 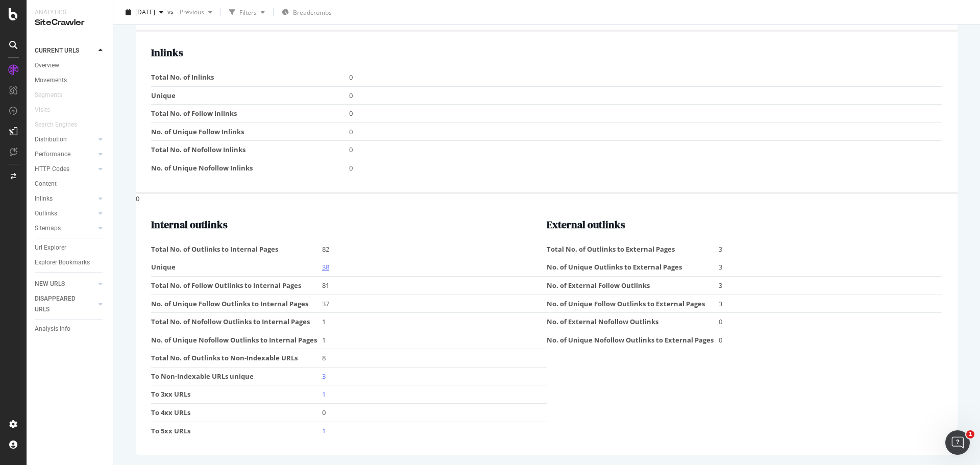 I want to click on span: vs, so click(x=171, y=11).